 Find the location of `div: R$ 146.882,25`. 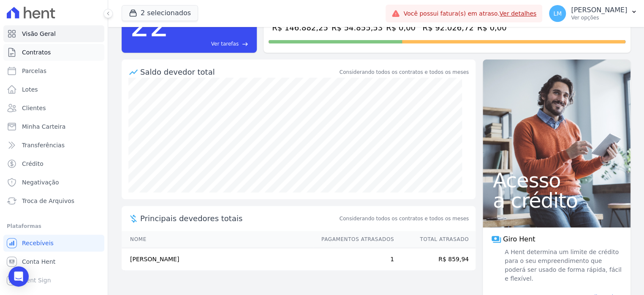

div: R$ 146.882,25 is located at coordinates (300, 27).